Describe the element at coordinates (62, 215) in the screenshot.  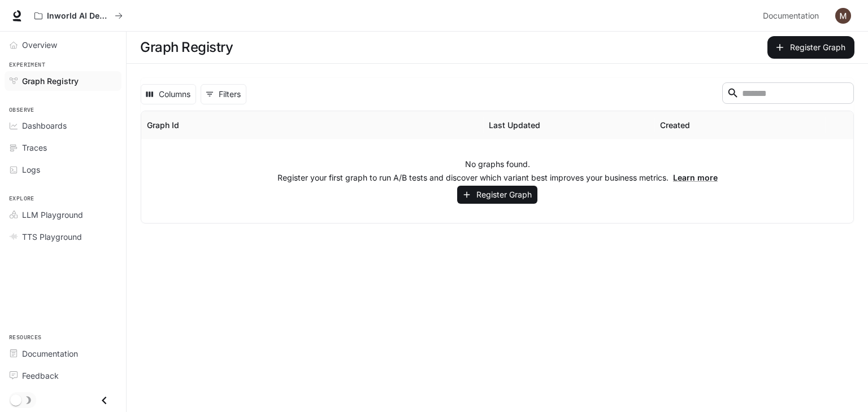
I see `a: LLM Playground` at that location.